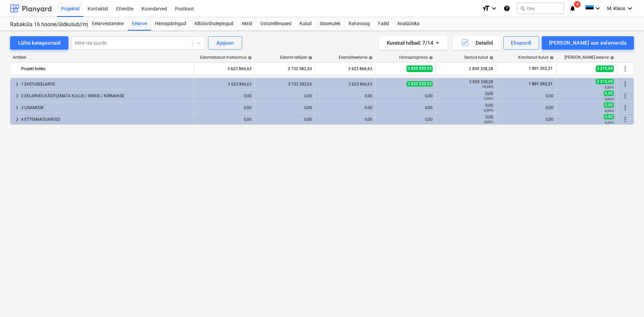 This screenshot has height=317, width=644. What do you see at coordinates (572, 8) in the screenshot?
I see `i: notifications` at bounding box center [572, 8].